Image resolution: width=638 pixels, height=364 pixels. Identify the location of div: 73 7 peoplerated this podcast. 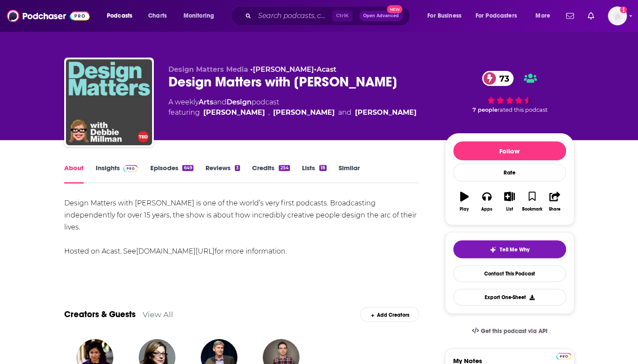
(509, 92).